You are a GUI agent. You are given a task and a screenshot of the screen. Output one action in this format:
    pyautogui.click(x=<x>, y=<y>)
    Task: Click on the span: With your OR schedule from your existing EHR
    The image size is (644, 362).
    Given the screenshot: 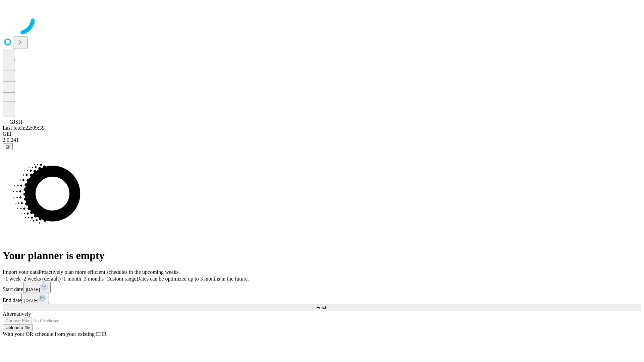 What is the action you would take?
    pyautogui.click(x=55, y=334)
    